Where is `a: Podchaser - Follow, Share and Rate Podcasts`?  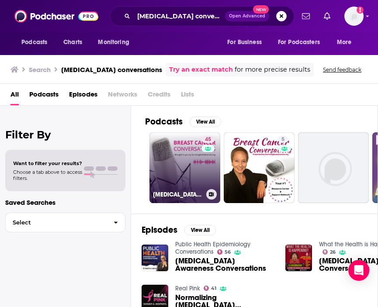
a: Podchaser - Follow, Share and Rate Podcasts is located at coordinates (56, 16).